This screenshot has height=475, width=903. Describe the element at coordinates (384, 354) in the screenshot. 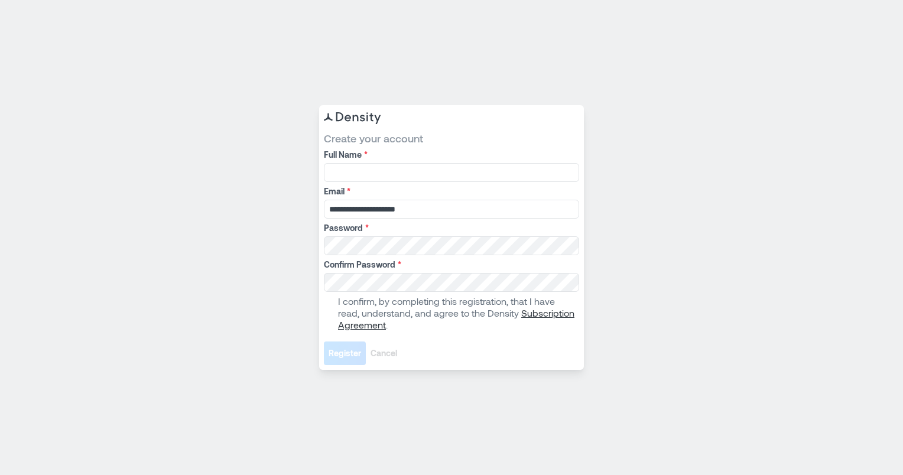

I see `button: Cancel` at that location.